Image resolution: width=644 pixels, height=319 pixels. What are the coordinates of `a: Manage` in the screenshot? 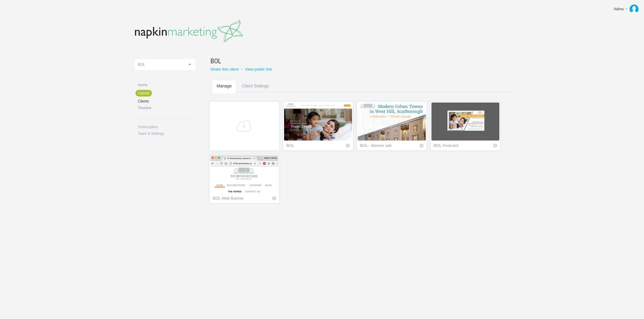 It's located at (224, 91).